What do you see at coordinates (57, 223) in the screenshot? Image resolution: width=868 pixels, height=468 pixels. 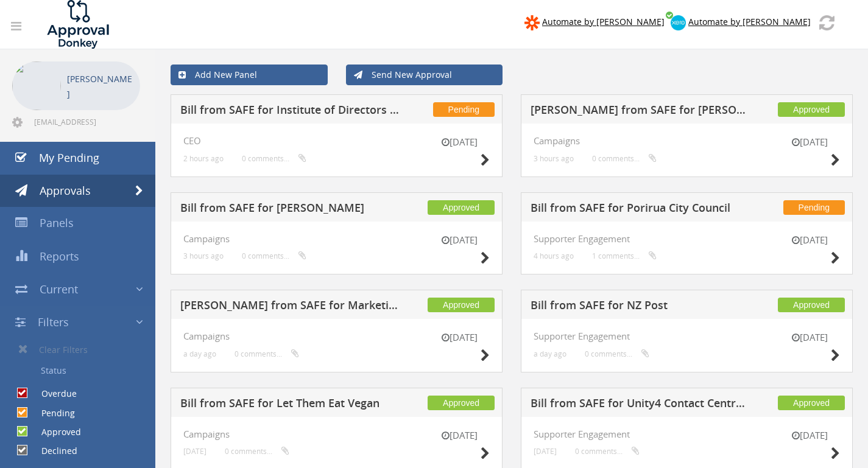 I see `span: Panels` at bounding box center [57, 223].